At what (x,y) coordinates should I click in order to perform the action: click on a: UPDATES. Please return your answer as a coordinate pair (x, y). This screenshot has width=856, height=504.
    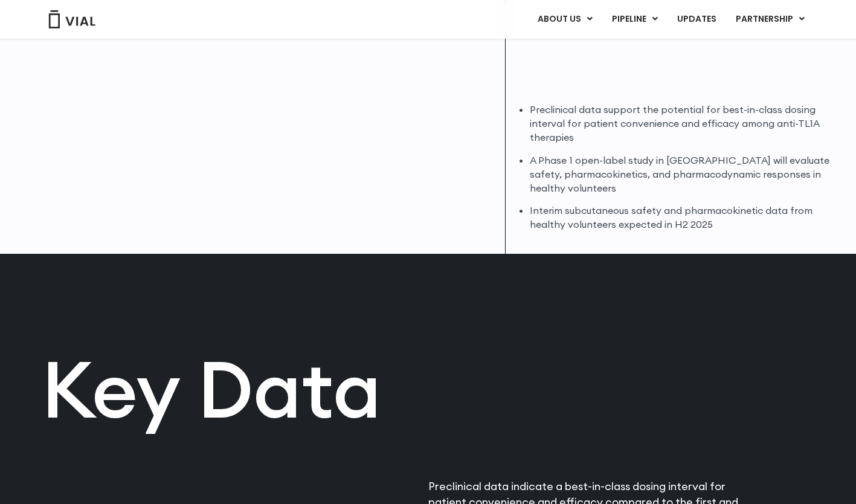
    Looking at the image, I should click on (697, 19).